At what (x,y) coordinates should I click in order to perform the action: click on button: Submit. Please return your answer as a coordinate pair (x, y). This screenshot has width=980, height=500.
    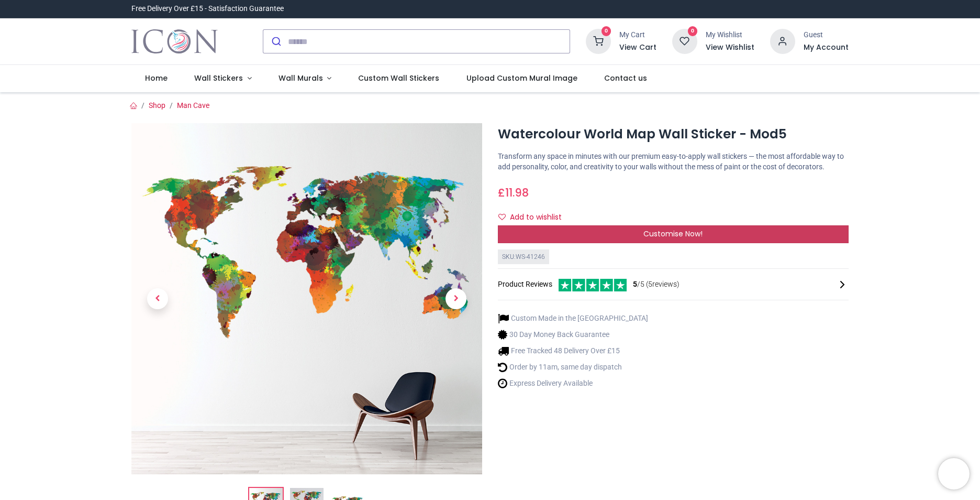
    Looking at the image, I should click on (275, 42).